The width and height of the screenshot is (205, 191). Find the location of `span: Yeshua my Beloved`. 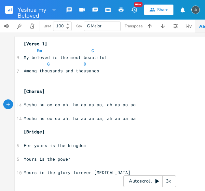

span: Yeshua my Beloved is located at coordinates (33, 10).